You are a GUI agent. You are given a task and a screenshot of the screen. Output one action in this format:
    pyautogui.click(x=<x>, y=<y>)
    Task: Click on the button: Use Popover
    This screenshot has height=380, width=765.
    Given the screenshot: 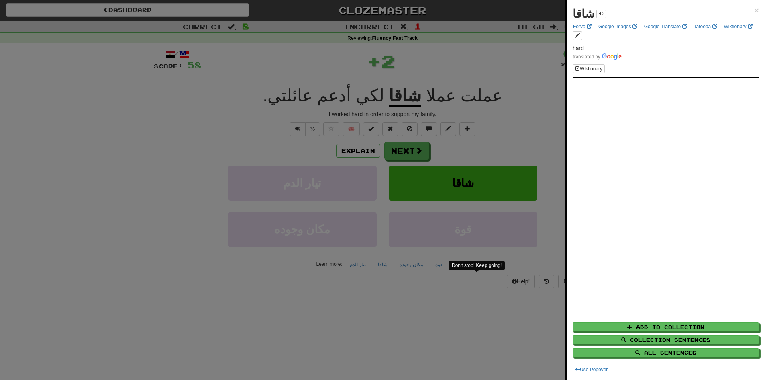 What is the action you would take?
    pyautogui.click(x=591, y=369)
    